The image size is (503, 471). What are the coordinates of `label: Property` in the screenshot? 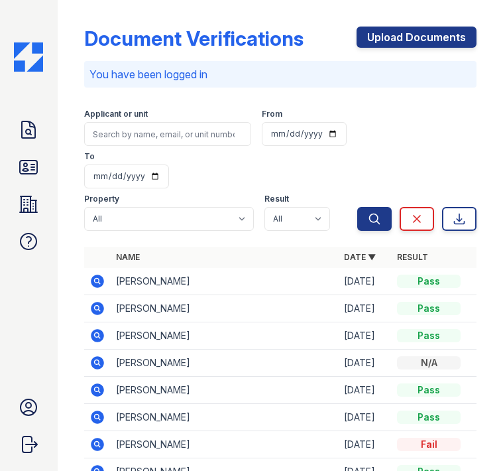 It's located at (101, 199).